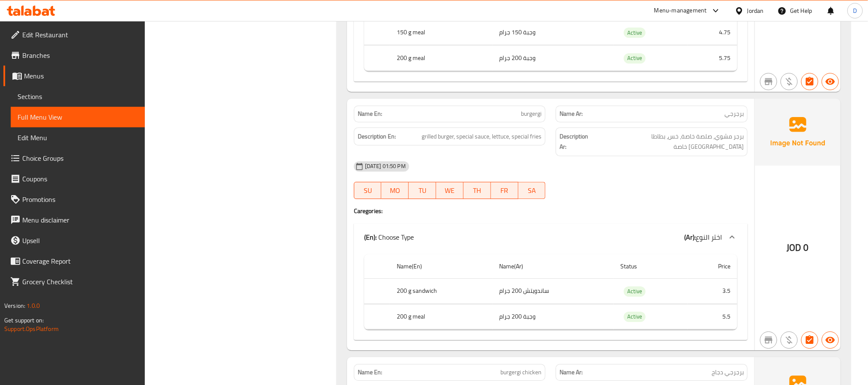 This screenshot has width=868, height=385. Describe the element at coordinates (74, 55) in the screenshot. I see `a: Branches` at that location.